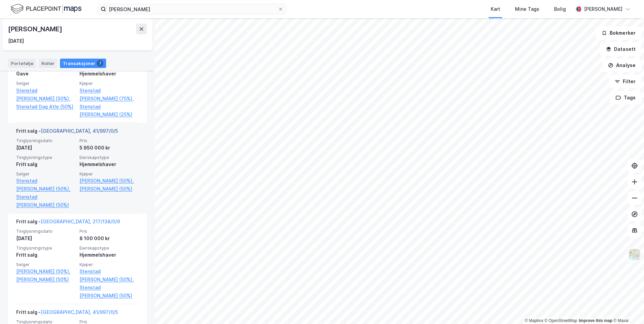 Image resolution: width=644 pixels, height=324 pixels. Describe the element at coordinates (561, 321) in the screenshot. I see `a: OpenStreetMap` at that location.